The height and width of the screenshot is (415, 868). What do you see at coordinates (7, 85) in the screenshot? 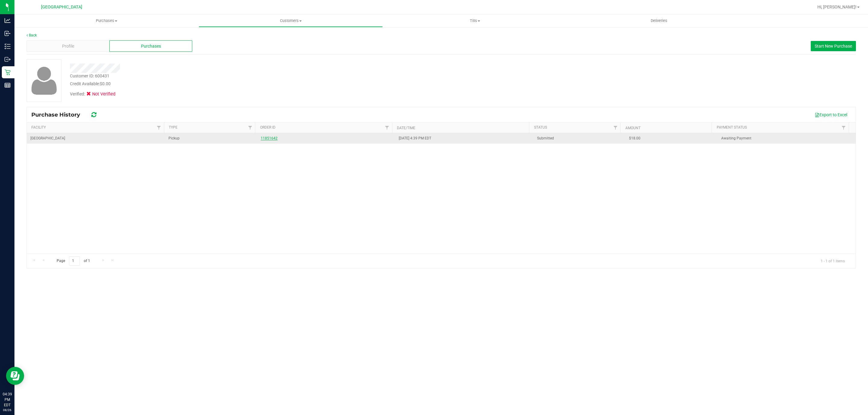
I see `inline-svg: Reports` at bounding box center [7, 85].